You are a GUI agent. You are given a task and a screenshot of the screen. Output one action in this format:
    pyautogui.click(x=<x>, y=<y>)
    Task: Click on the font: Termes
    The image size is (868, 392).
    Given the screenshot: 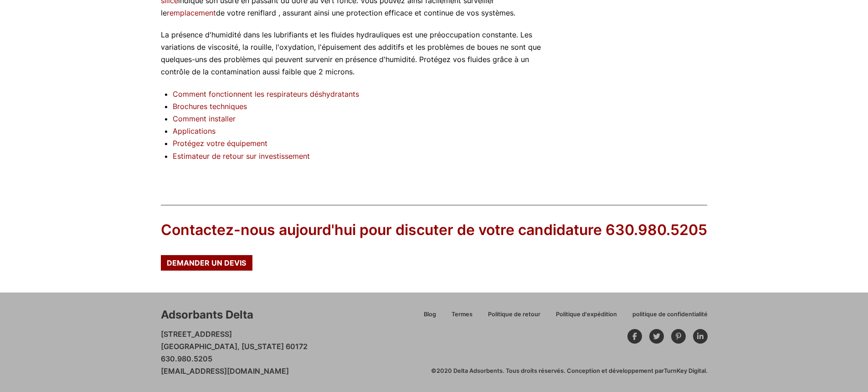 What is the action you would take?
    pyautogui.click(x=463, y=314)
    